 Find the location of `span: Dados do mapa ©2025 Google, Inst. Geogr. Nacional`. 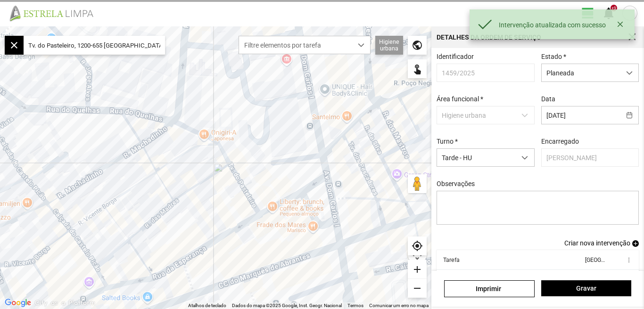

span: Dados do mapa ©2025 Google, Inst. Geogr. Nacional is located at coordinates (287, 305).